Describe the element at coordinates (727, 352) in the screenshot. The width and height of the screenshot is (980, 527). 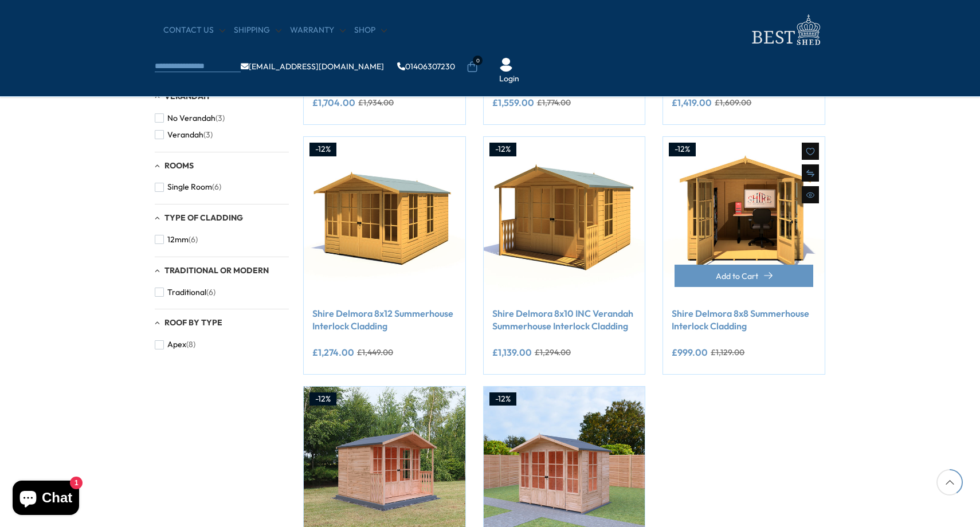
I see `del: £1,129.00` at that location.